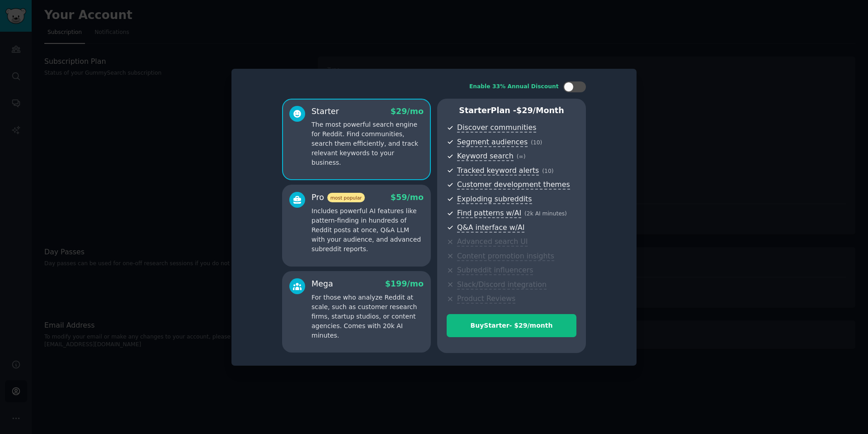  What do you see at coordinates (498, 170) in the screenshot?
I see `span: Tracked keyword alerts` at bounding box center [498, 170].